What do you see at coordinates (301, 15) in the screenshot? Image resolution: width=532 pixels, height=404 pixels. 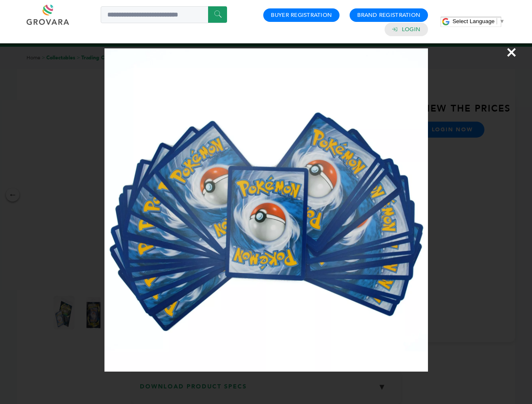 I see `a: Buyer Registration` at bounding box center [301, 15].